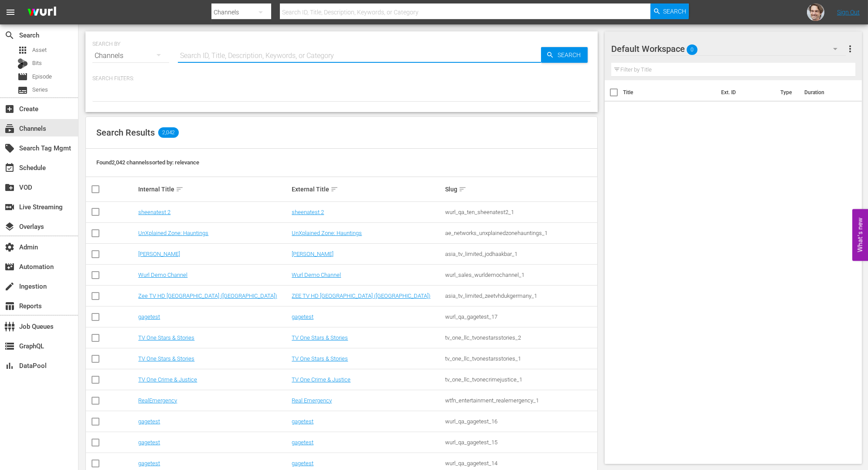 This screenshot has height=470, width=868. Describe the element at coordinates (692, 50) in the screenshot. I see `span: 0` at that location.